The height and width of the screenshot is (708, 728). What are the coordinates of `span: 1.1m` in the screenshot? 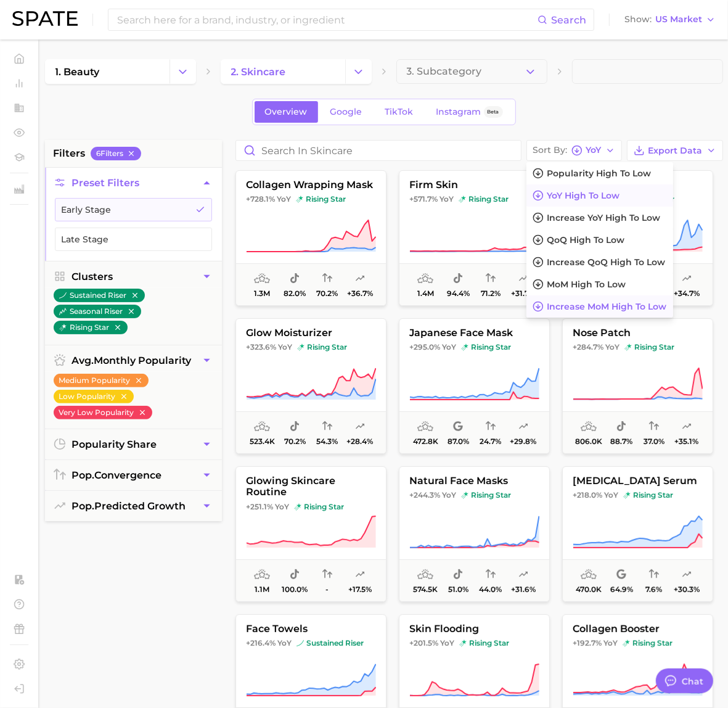 It's located at (262, 589).